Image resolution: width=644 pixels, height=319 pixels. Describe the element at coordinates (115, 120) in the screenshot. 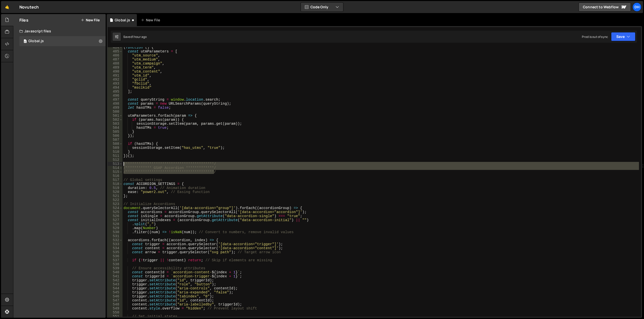

I see `div: 502` at that location.